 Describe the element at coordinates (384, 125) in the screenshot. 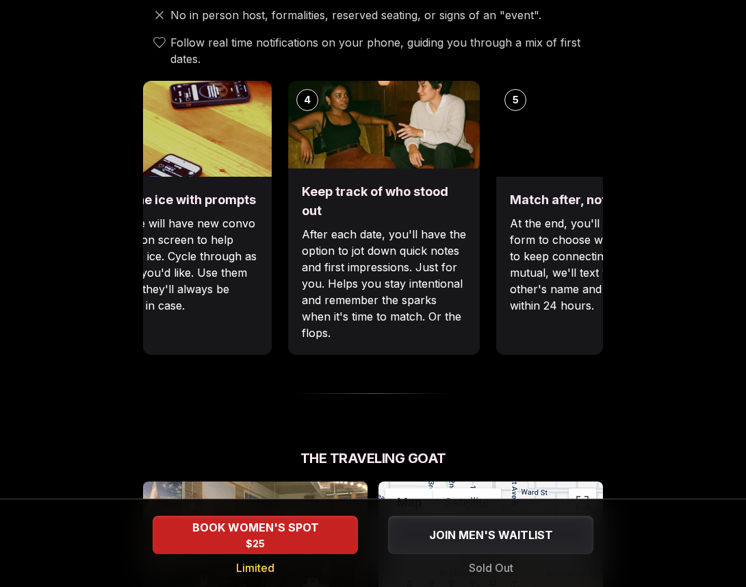

I see `img: Keep track of who stood out` at that location.